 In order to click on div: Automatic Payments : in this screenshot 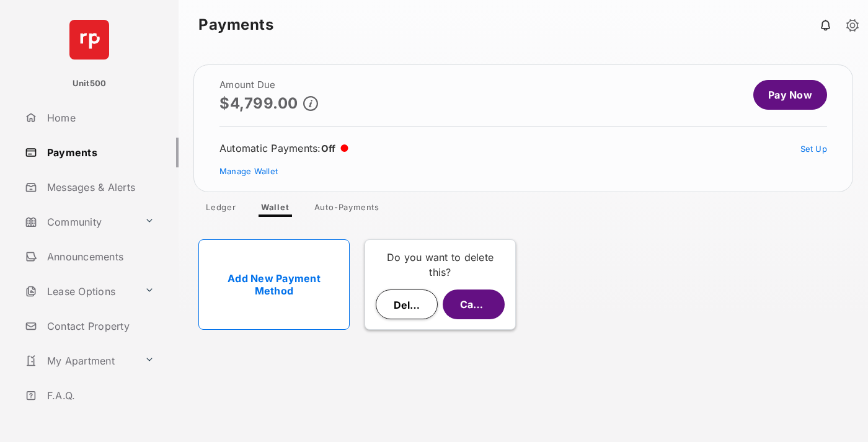, I will do `click(284, 149)`.